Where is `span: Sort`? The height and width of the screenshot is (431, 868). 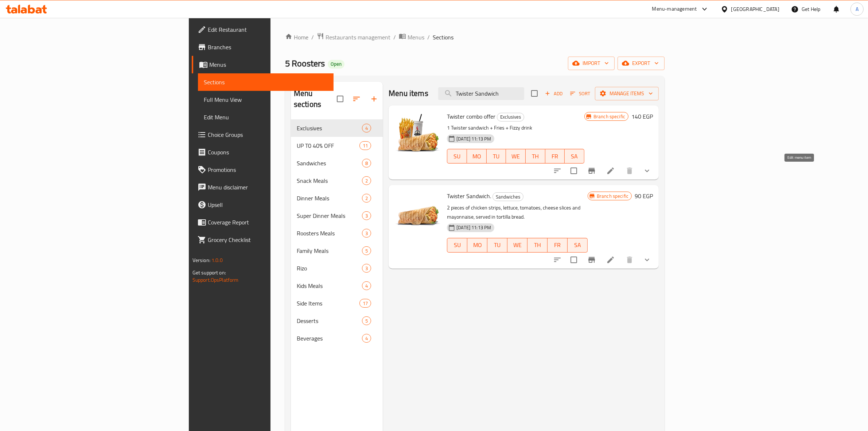 span: Sort is located at coordinates (580, 93).